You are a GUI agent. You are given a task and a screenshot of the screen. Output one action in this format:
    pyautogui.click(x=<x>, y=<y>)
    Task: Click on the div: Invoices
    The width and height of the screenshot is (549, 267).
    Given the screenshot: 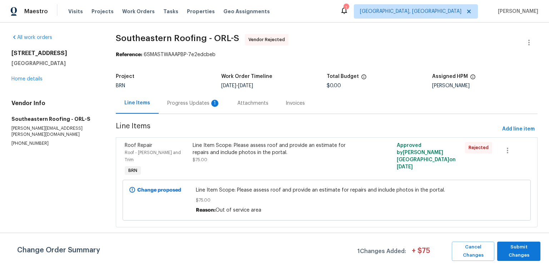 What is the action you would take?
    pyautogui.click(x=295, y=103)
    